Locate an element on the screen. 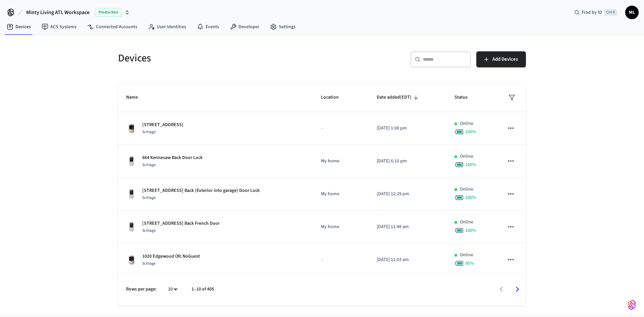 The height and width of the screenshot is (317, 644). button: Add Devices is located at coordinates (501, 59).